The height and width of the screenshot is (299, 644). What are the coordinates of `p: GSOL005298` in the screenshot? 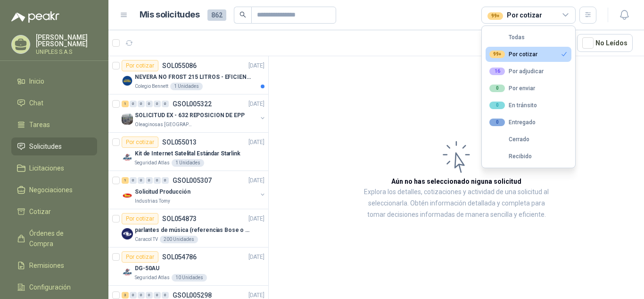 It's located at (192, 295).